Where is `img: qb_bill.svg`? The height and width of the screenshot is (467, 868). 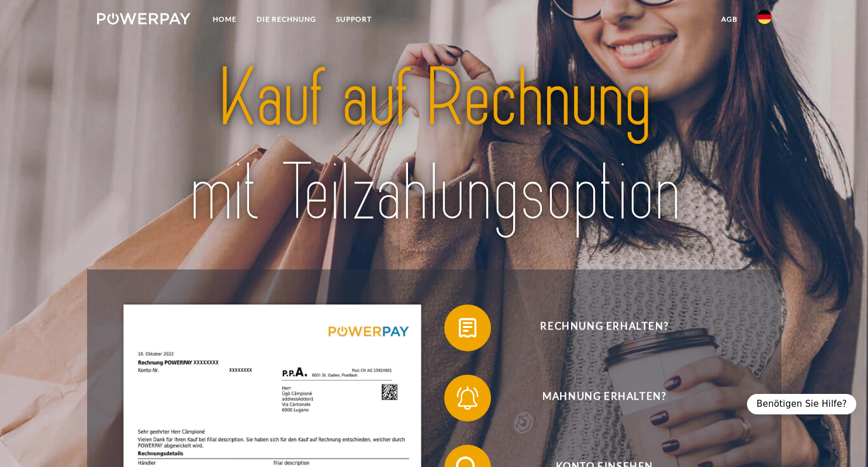
img: qb_bill.svg is located at coordinates (468, 328).